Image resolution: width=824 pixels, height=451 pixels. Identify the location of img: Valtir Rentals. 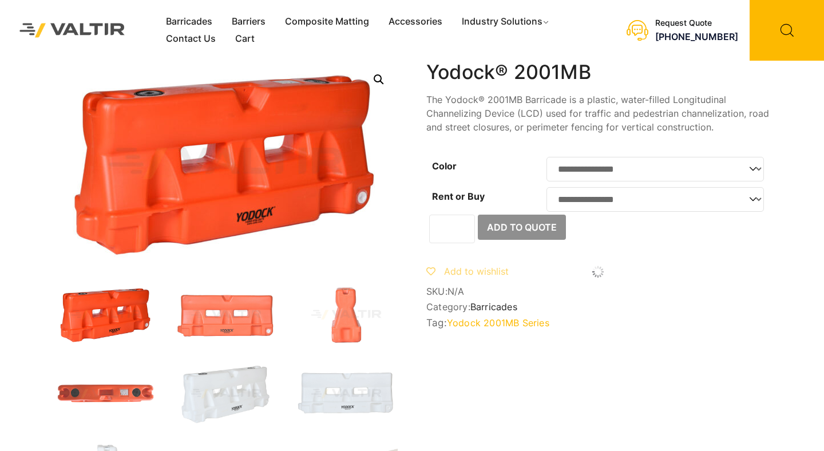
(72, 30).